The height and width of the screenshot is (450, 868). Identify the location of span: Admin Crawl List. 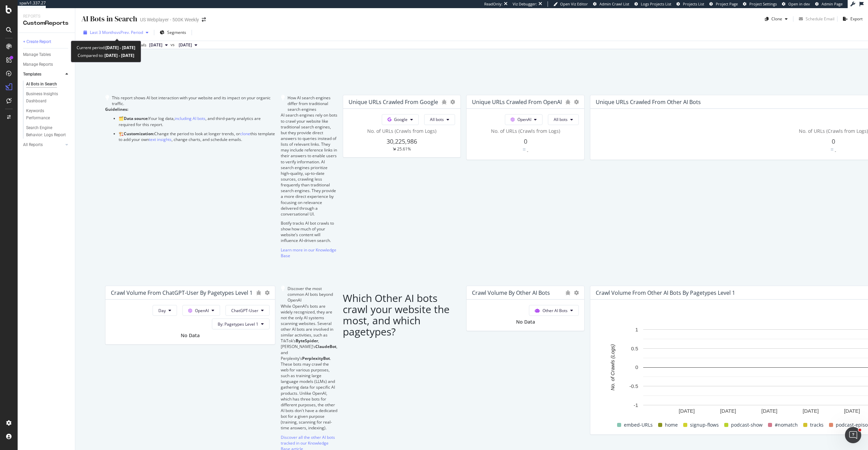
(614, 4).